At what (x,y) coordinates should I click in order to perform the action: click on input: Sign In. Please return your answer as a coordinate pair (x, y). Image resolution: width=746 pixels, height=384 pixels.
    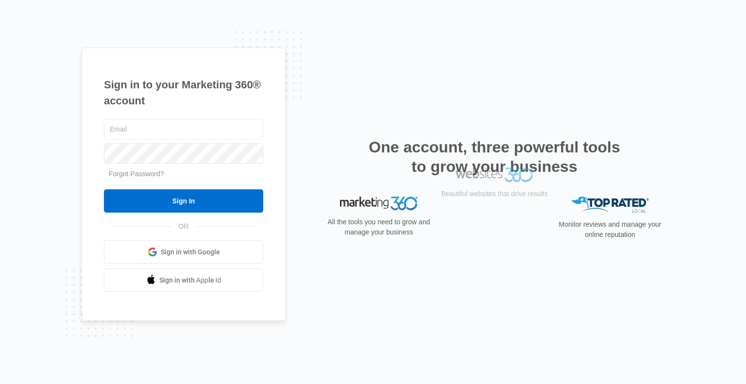
    Looking at the image, I should click on (184, 201).